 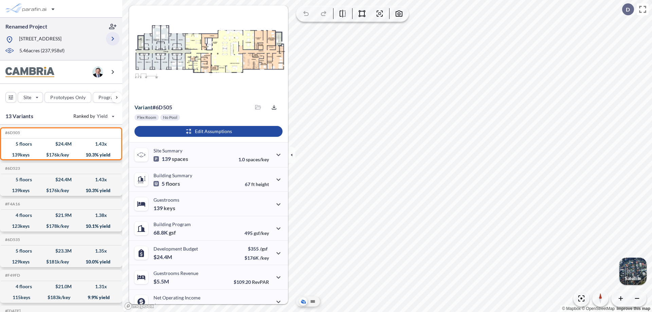 I want to click on p: Building Program, so click(x=172, y=224).